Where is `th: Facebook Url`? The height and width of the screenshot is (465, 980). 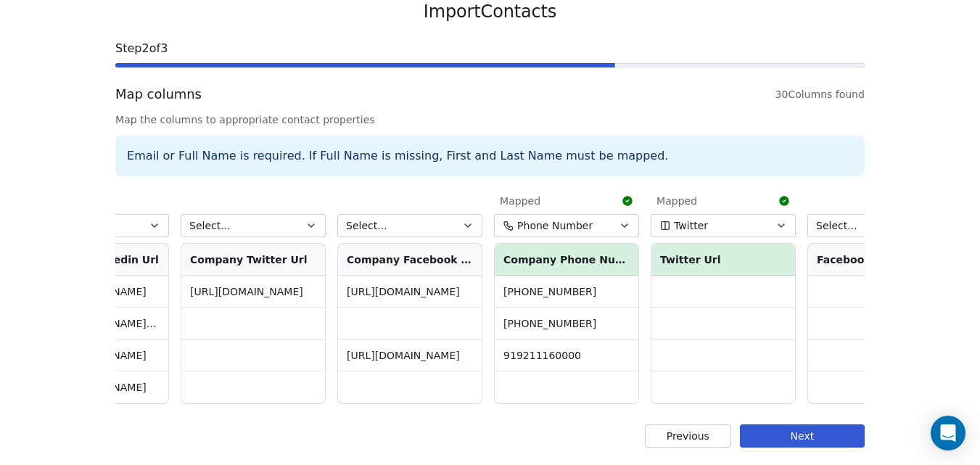
th: Facebook Url is located at coordinates (880, 259).